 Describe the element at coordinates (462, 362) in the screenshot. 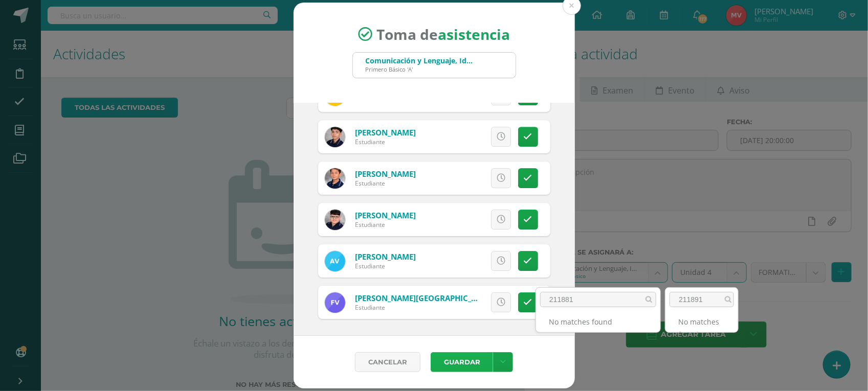

I see `button: Guardar` at that location.